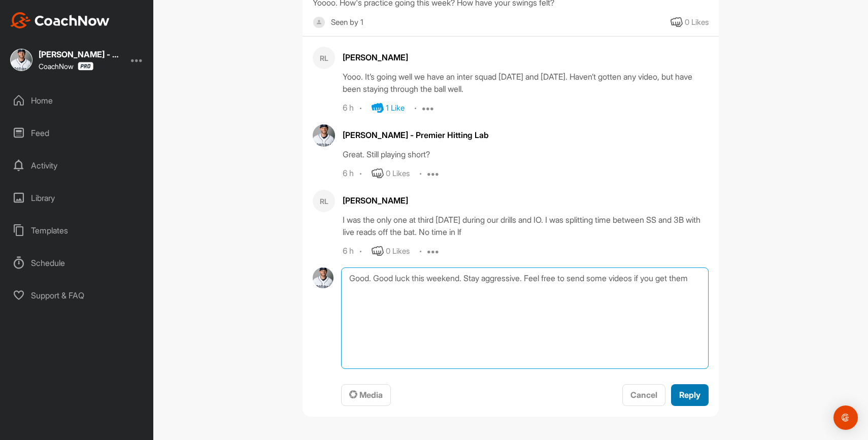  I want to click on div: Great. Still playing short?, so click(525, 154).